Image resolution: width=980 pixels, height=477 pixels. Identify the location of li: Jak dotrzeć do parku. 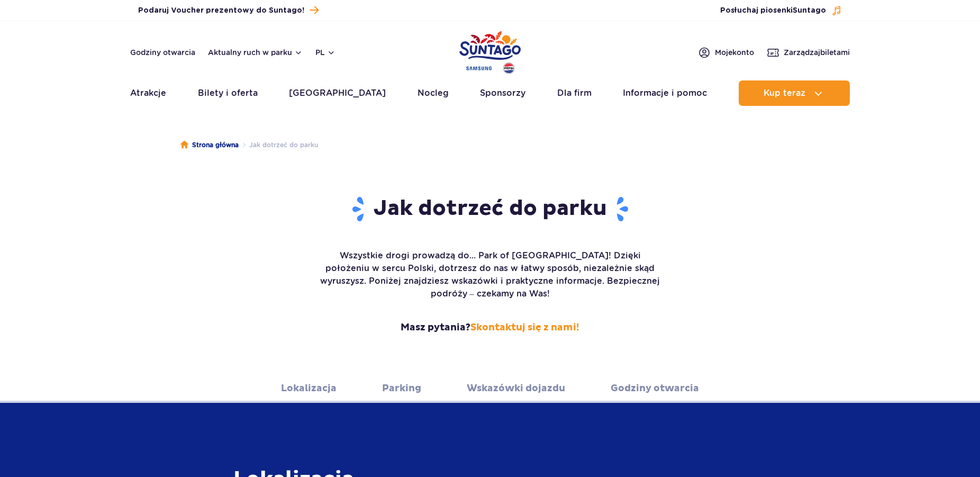
(279, 145).